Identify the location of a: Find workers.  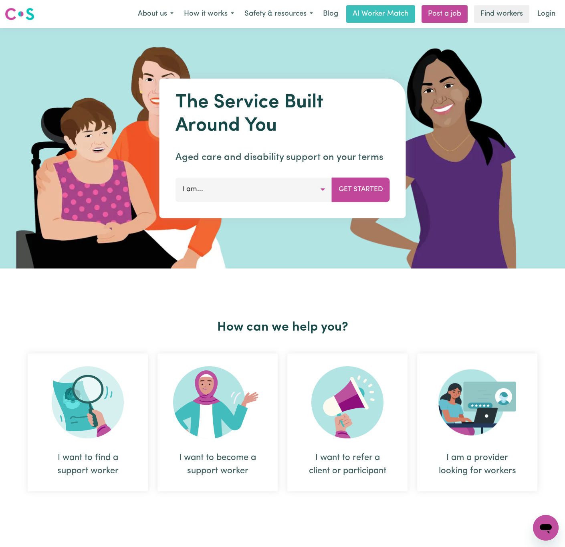
(502, 14).